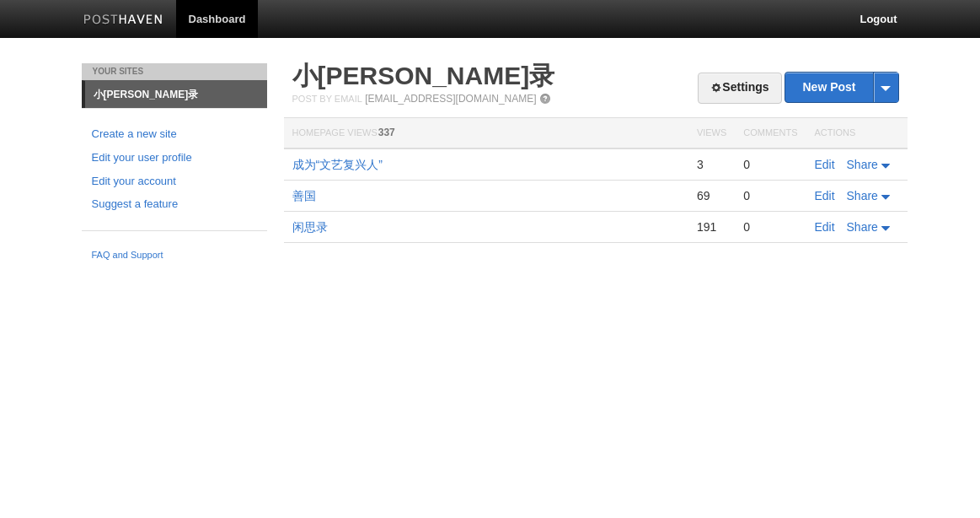 The image size is (980, 518). I want to click on th: Homepage Views, so click(486, 133).